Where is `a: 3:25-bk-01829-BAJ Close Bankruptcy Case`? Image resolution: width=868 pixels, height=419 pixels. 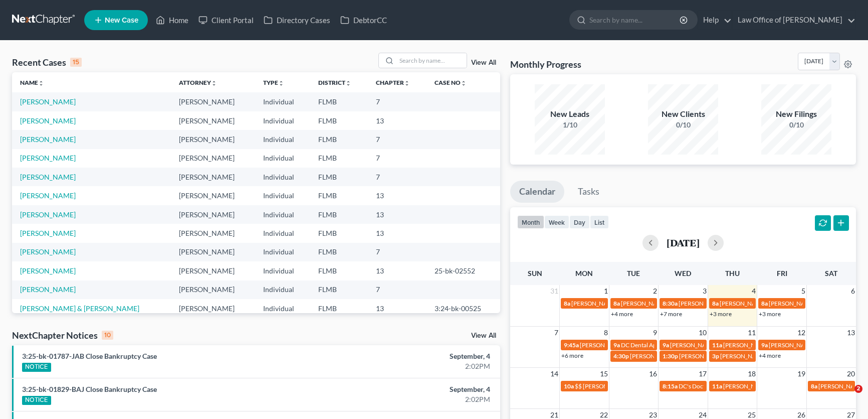 a: 3:25-bk-01829-BAJ Close Bankruptcy Case is located at coordinates (90, 389).